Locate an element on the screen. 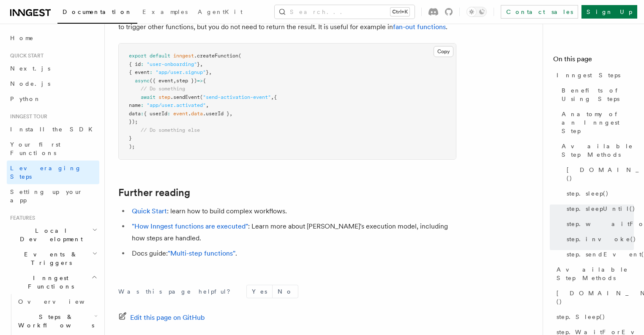  span: step }) is located at coordinates (186, 81).